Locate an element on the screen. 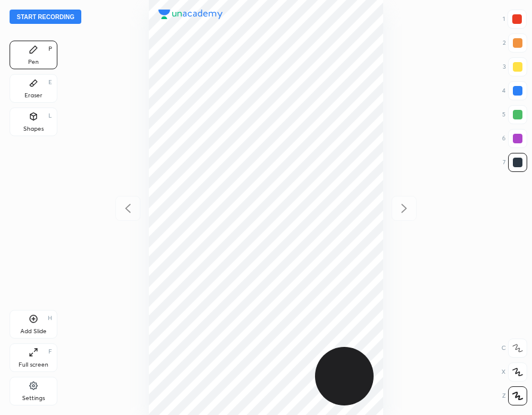  div: C is located at coordinates (514, 348).